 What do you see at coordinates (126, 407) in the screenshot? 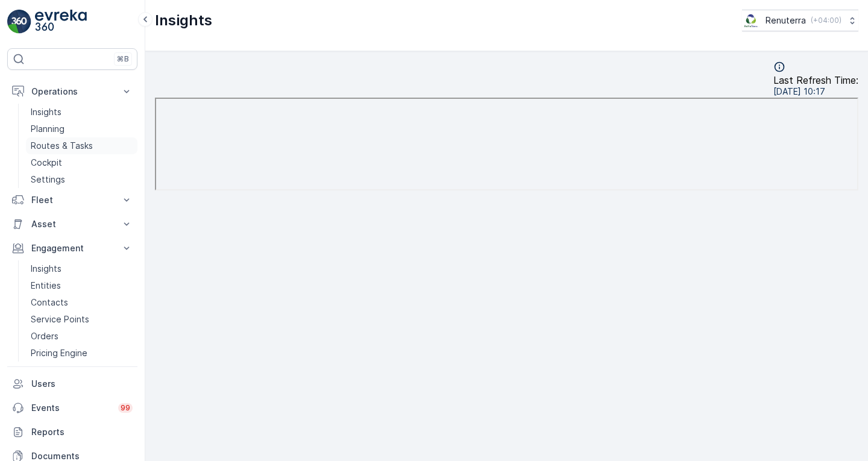
I see `p: 99` at bounding box center [126, 407].